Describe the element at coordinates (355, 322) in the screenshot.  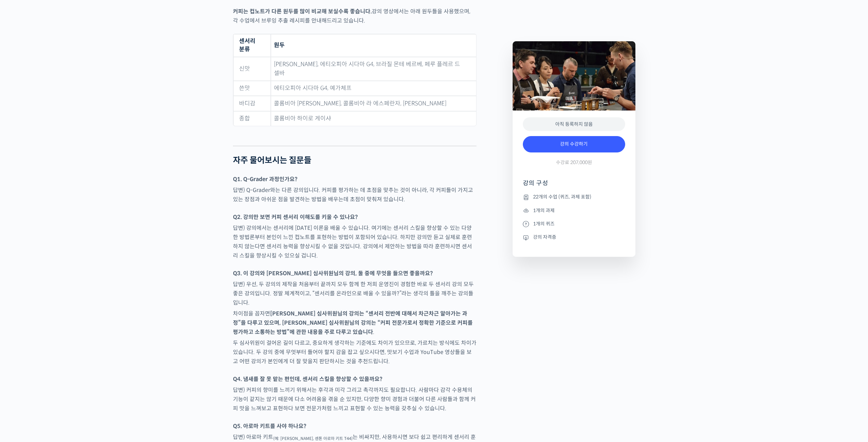
I see `p: 차이점을 꼽자면 .` at that location.